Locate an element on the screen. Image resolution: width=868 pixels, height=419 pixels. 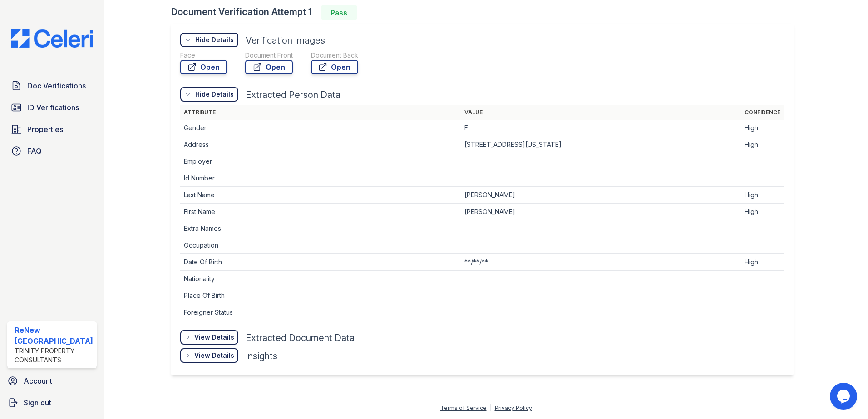
div: Document Verification Attempt 1 is located at coordinates (486, 13).